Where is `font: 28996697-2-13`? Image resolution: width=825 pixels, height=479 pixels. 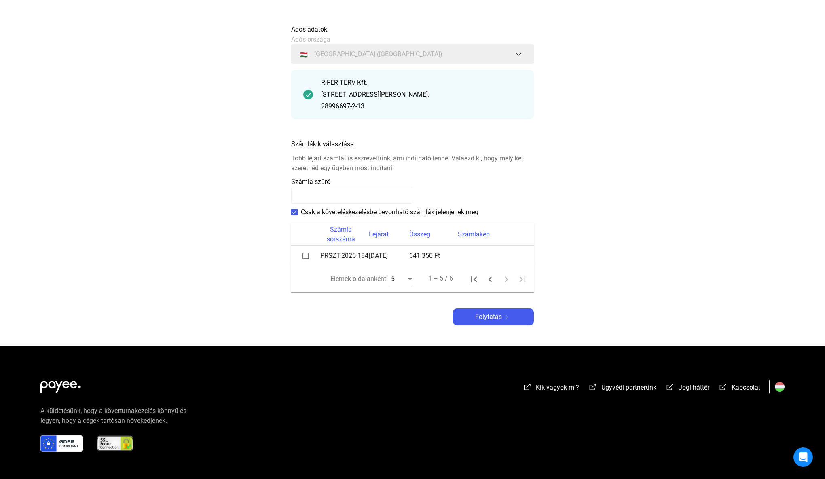
font: 28996697-2-13 is located at coordinates (343, 106).